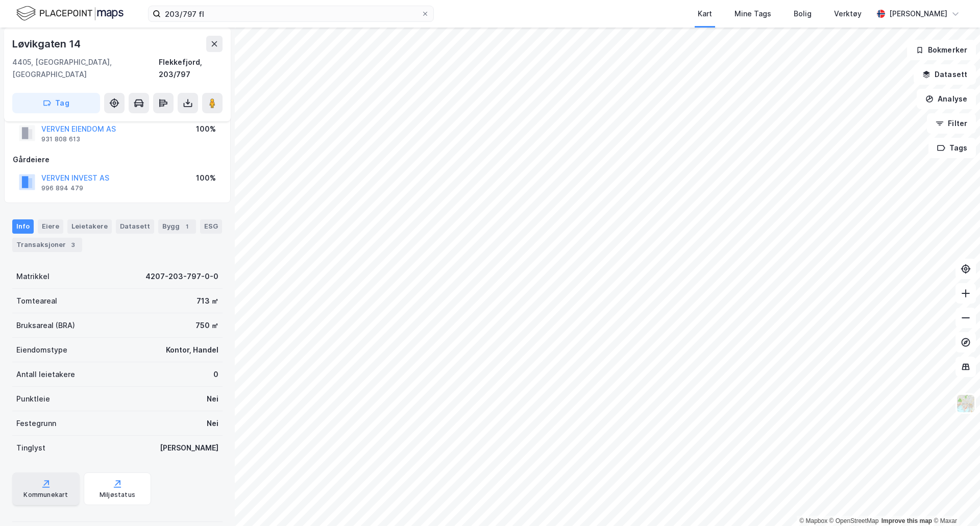 This screenshot has height=526, width=980. I want to click on div: Tinglyst, so click(31, 448).